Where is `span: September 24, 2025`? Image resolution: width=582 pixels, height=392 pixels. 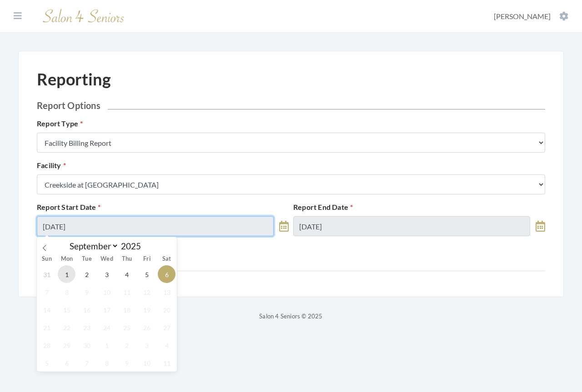 span: September 24, 2025 is located at coordinates (107, 327).